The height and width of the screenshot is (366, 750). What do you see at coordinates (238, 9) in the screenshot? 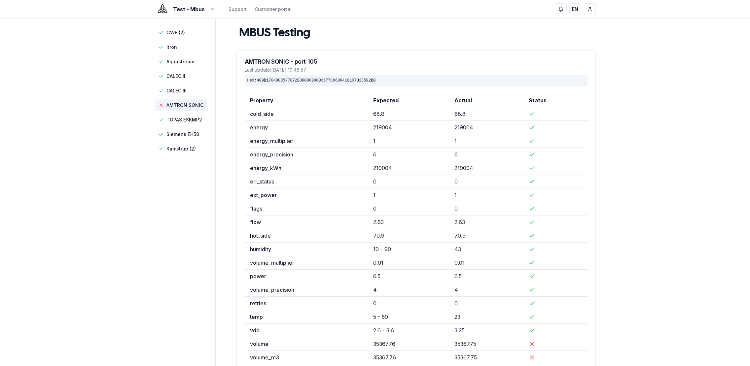
I see `a: Support` at bounding box center [238, 9].